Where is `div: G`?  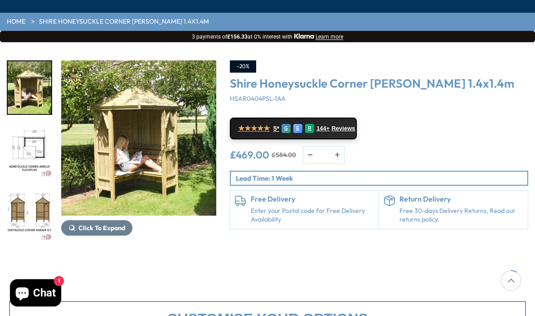 div: G is located at coordinates (286, 128).